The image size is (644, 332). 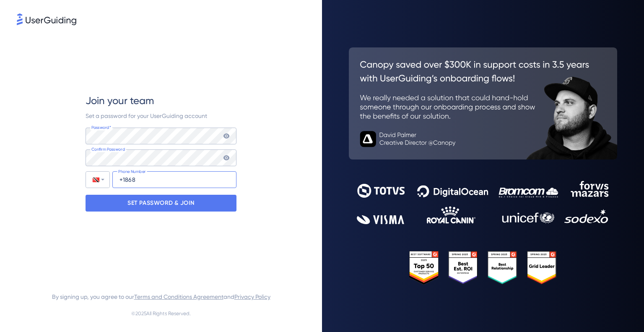 What do you see at coordinates (483, 104) in the screenshot?
I see `img: 26c0aa7c25a843aed4baddd2b5e0fa68.svg` at bounding box center [483, 104].